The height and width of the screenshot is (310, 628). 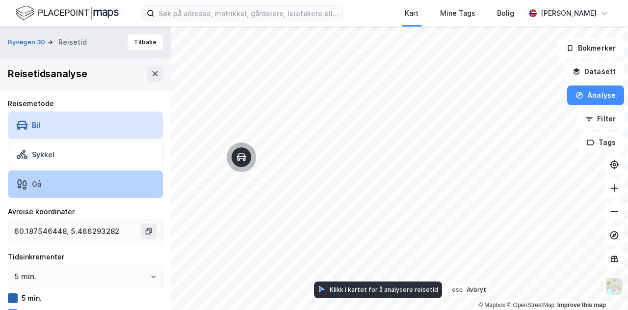 What do you see at coordinates (596, 95) in the screenshot?
I see `button: Analyse` at bounding box center [596, 95].